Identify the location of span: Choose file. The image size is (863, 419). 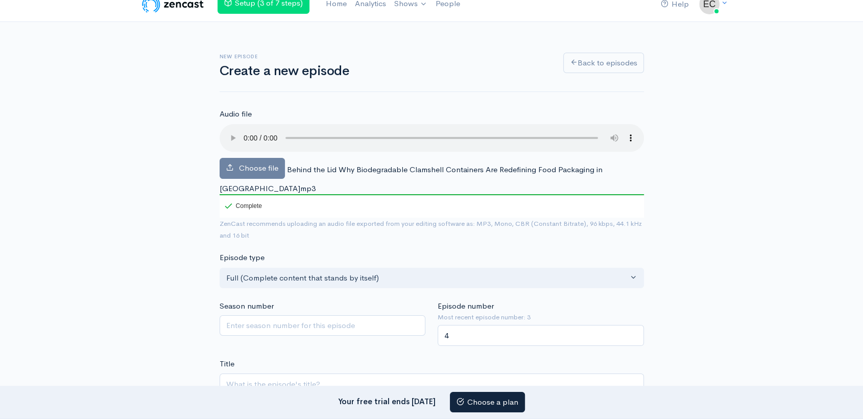
(258, 167).